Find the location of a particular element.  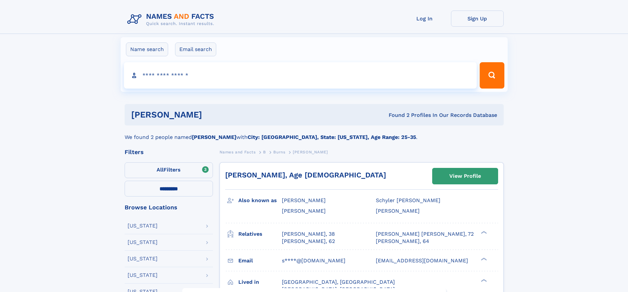

h3: Relatives is located at coordinates (260, 234).